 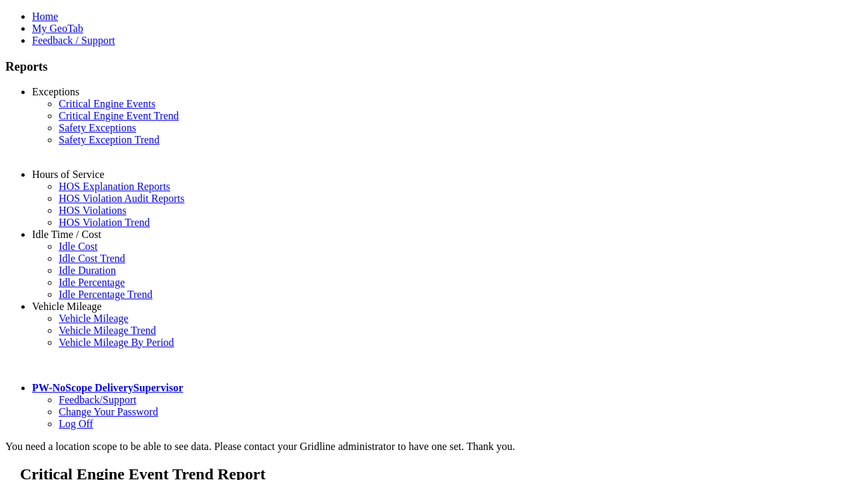 What do you see at coordinates (91, 282) in the screenshot?
I see `a: Idle Percentage` at bounding box center [91, 282].